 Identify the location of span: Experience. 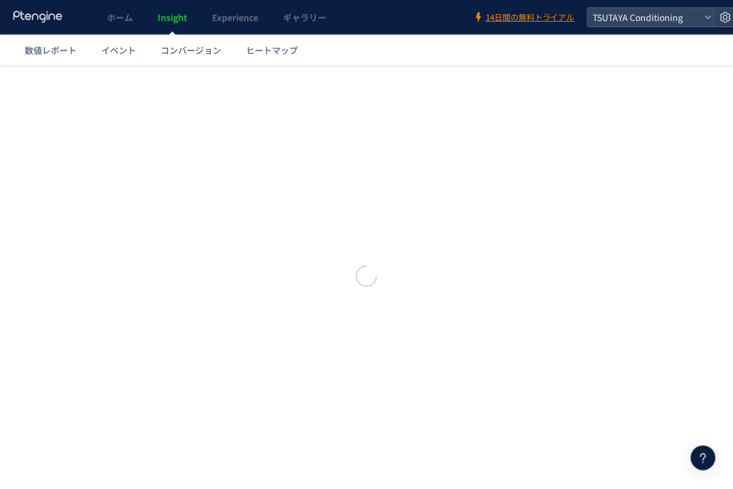
(235, 17).